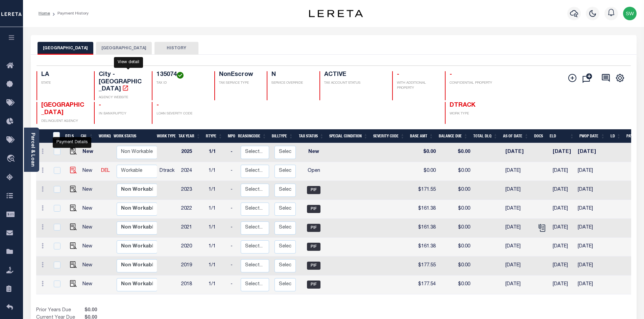 This screenshot has height=319, width=644. Describe the element at coordinates (70, 136) in the screenshot. I see `th: DTLS` at that location.